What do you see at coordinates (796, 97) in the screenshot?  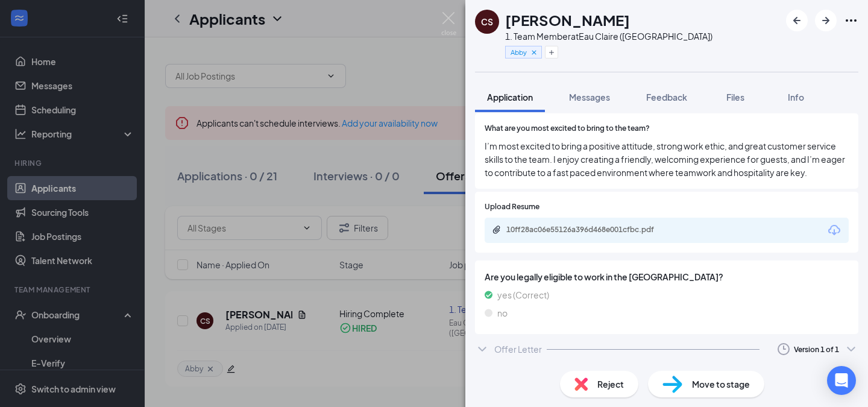 I see `span: Info` at bounding box center [796, 97].